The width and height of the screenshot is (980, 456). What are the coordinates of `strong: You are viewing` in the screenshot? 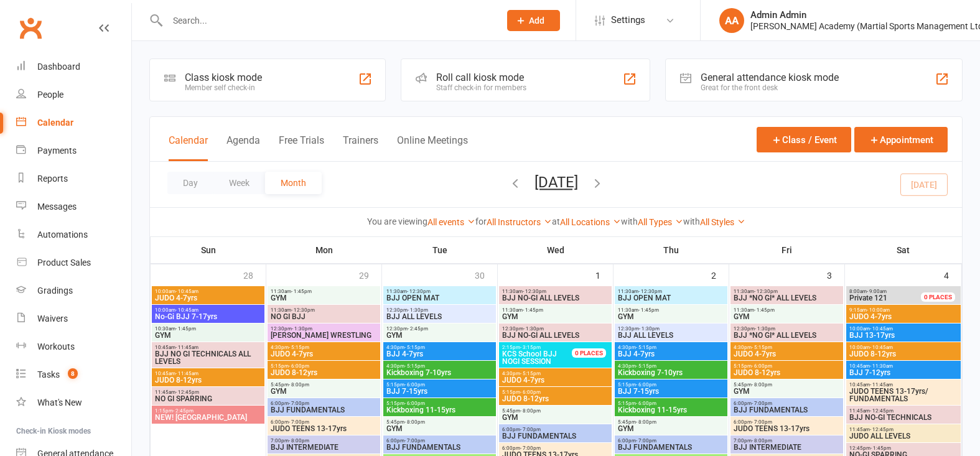 It's located at (397, 221).